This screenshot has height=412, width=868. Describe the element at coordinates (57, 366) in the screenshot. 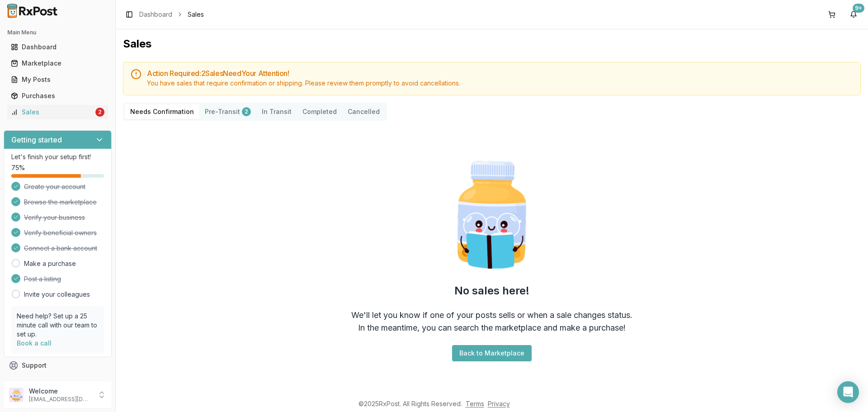

I see `button: Support` at that location.